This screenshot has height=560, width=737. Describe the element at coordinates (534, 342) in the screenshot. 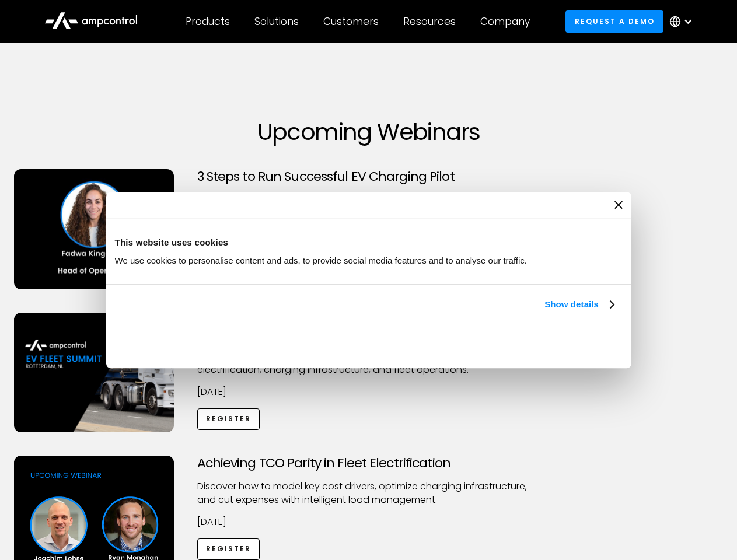

I see `button: Okay` at that location.